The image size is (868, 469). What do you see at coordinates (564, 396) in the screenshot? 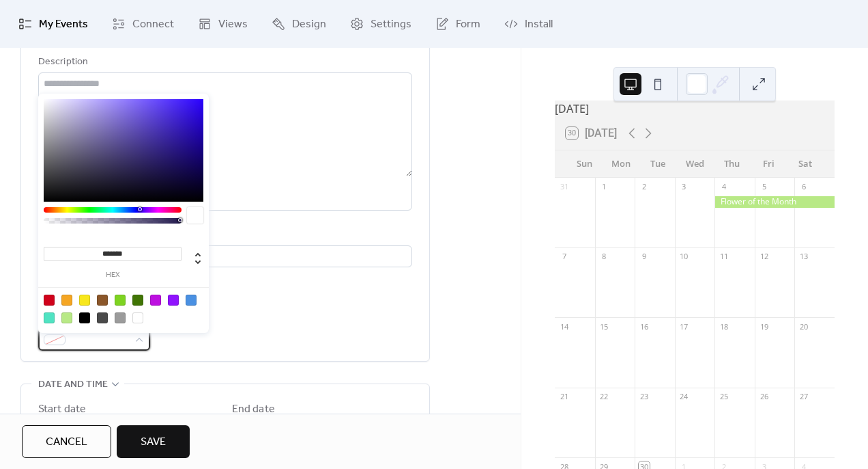
I see `div: 21` at bounding box center [564, 396].